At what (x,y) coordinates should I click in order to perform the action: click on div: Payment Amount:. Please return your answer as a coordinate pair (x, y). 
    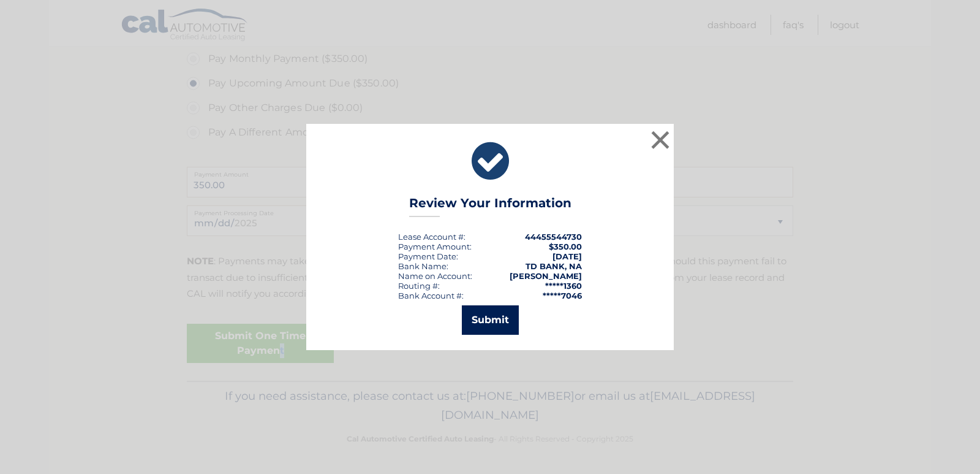
    Looking at the image, I should click on (435, 246).